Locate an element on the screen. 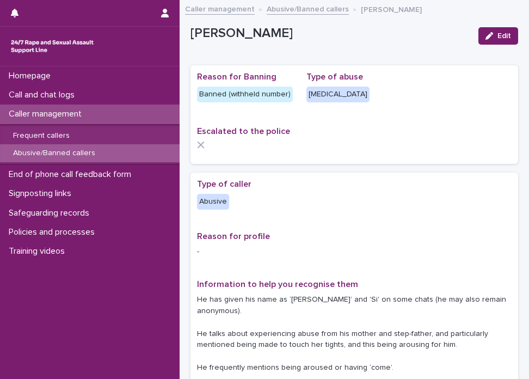 Image resolution: width=529 pixels, height=379 pixels. button: Edit is located at coordinates (498, 36).